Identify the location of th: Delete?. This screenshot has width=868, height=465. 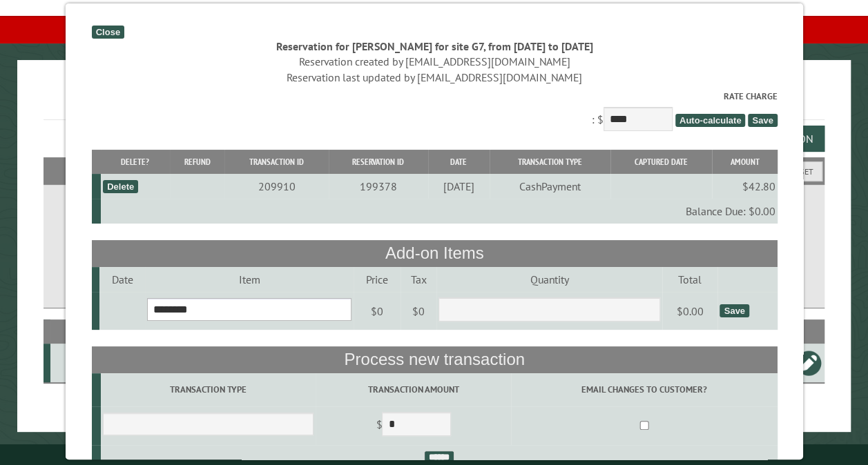
(135, 161).